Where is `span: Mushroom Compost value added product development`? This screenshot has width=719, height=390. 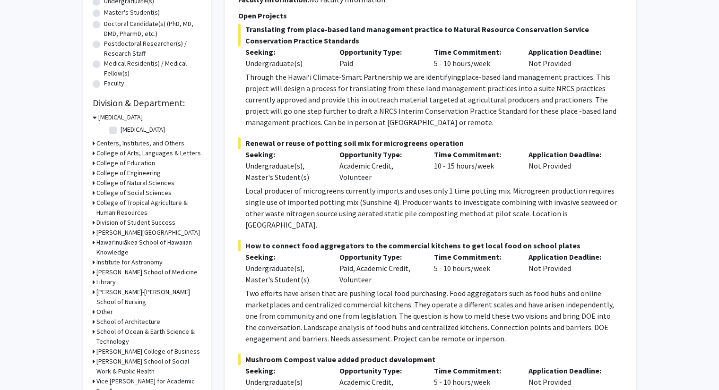
span: Mushroom Compost value added product development is located at coordinates (430, 360).